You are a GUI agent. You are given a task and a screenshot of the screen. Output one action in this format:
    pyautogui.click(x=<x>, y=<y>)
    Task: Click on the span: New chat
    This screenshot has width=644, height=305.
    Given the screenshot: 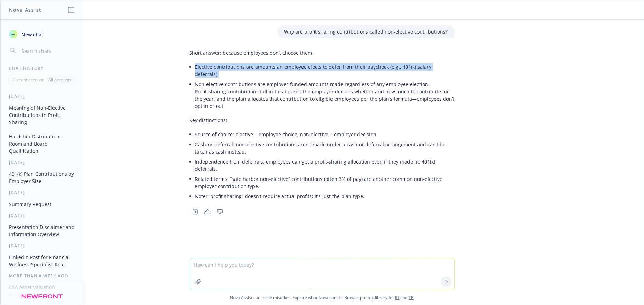 What is the action you would take?
    pyautogui.click(x=32, y=34)
    